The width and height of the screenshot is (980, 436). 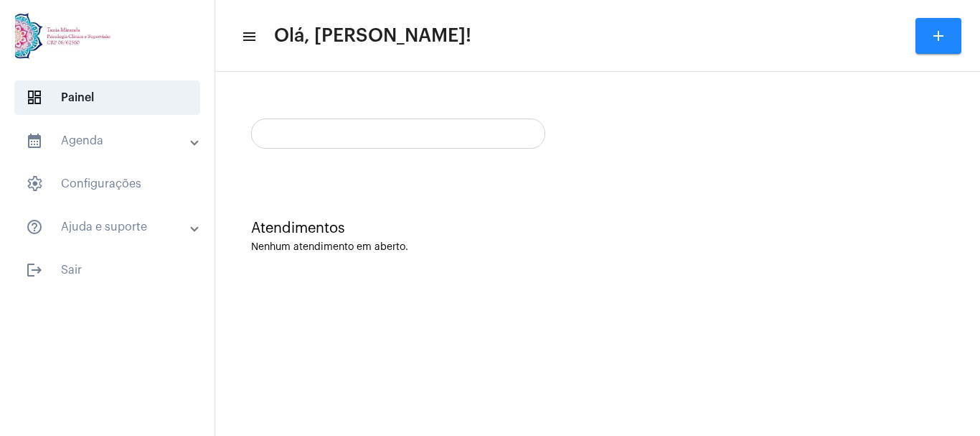 I want to click on span: Painel, so click(x=107, y=98).